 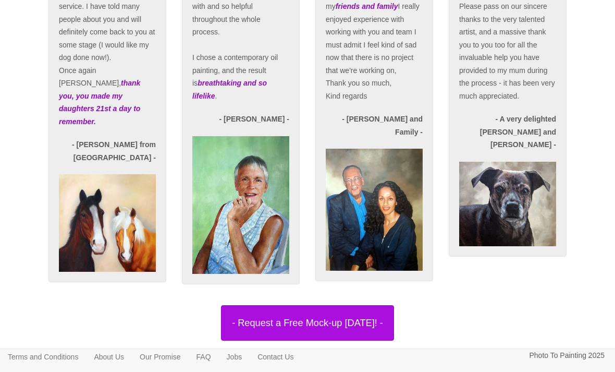 What do you see at coordinates (367, 6) in the screenshot?
I see `em: friends and family` at bounding box center [367, 6].